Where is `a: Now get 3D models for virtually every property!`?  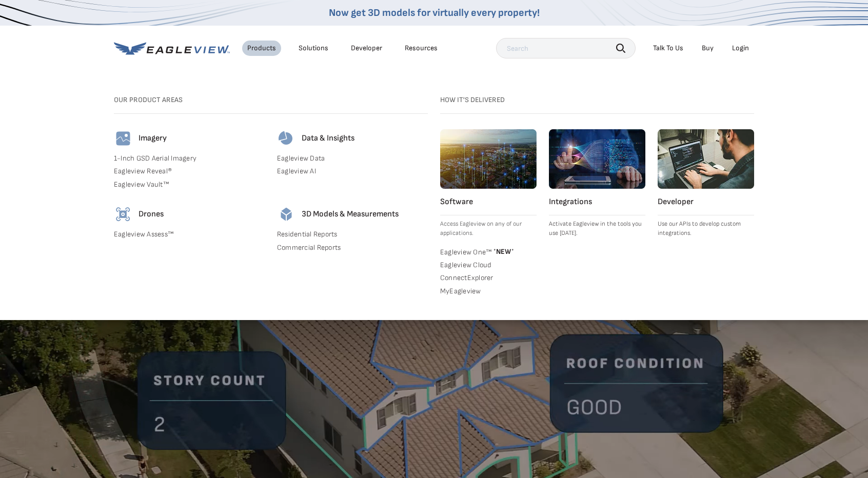 a: Now get 3D models for virtually every property! is located at coordinates (434, 13).